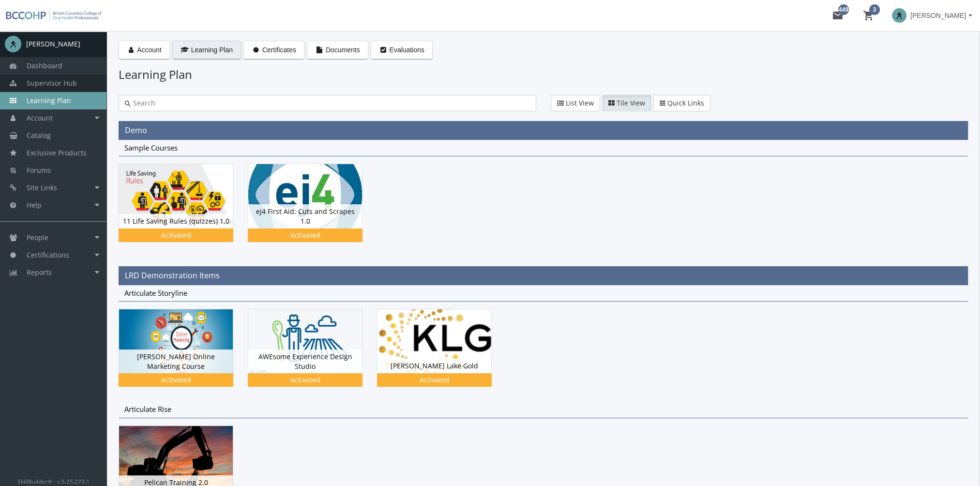 The width and height of the screenshot is (980, 486). Describe the element at coordinates (543, 75) in the screenshot. I see `h1: Learning Plan` at that location.